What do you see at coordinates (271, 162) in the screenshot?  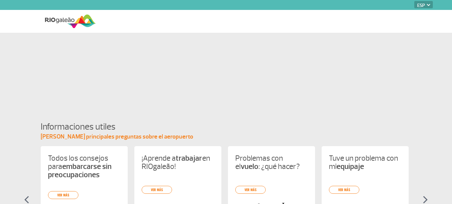 I see `p: Problemas con el : ¿qué hacer?` at bounding box center [271, 162].